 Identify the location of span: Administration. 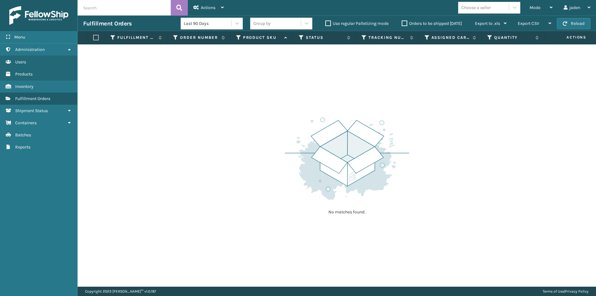
(30, 49).